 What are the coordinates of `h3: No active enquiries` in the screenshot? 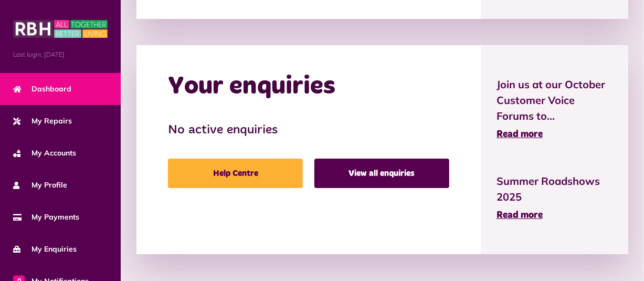 It's located at (309, 130).